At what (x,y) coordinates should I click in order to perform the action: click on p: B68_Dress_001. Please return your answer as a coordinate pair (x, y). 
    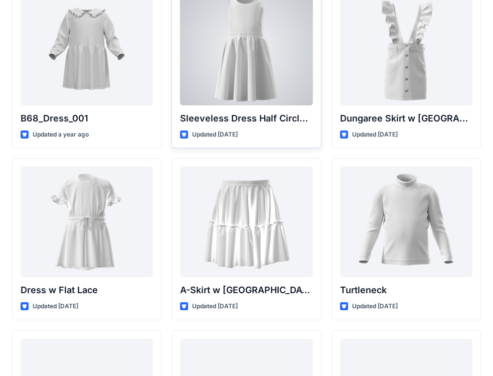
    Looking at the image, I should click on (87, 118).